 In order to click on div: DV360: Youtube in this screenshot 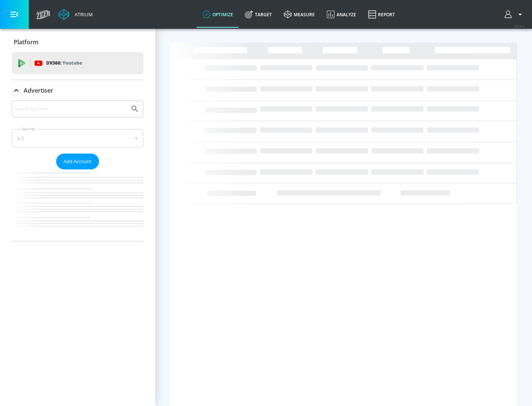, I will do `click(78, 63)`.